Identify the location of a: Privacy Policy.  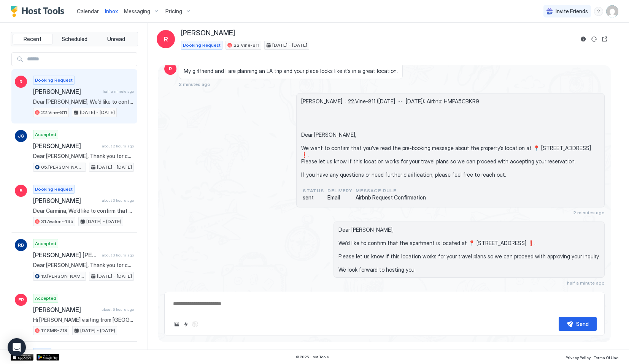
(578, 357).